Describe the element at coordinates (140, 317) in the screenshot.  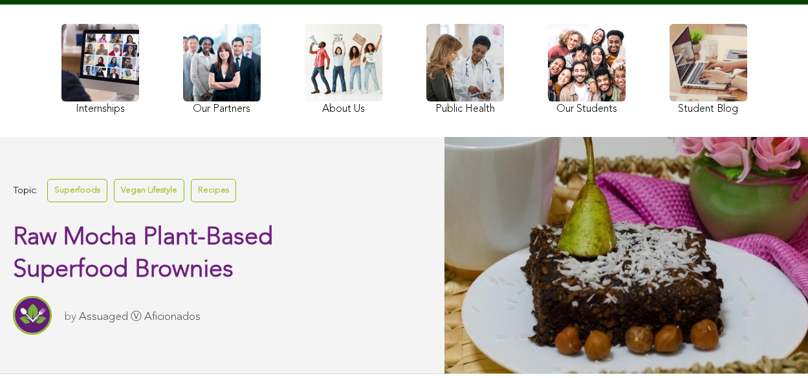
I see `a: Assuaged Ⓥ Aficionados` at that location.